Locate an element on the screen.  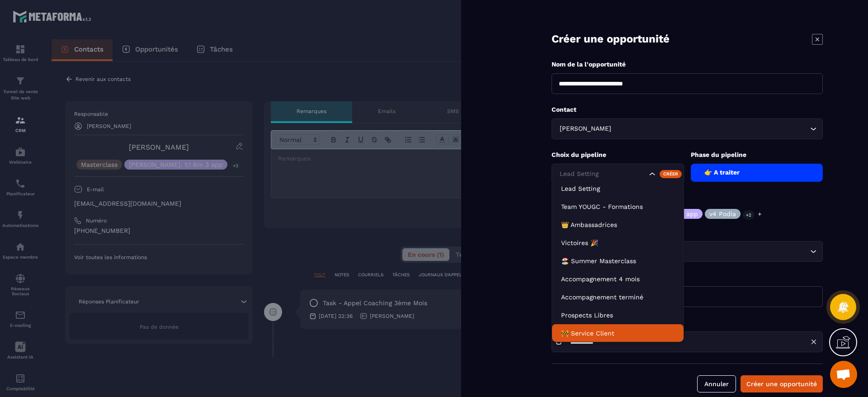
div: Ouvrir le chat is located at coordinates (843, 375).